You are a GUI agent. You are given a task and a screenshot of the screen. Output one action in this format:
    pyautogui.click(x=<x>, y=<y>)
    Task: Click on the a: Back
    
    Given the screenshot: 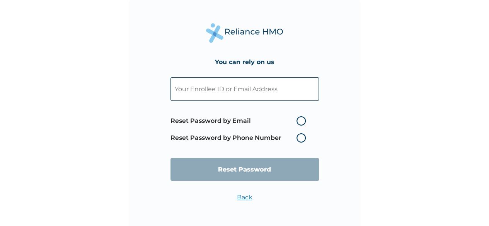 What is the action you would take?
    pyautogui.click(x=245, y=197)
    